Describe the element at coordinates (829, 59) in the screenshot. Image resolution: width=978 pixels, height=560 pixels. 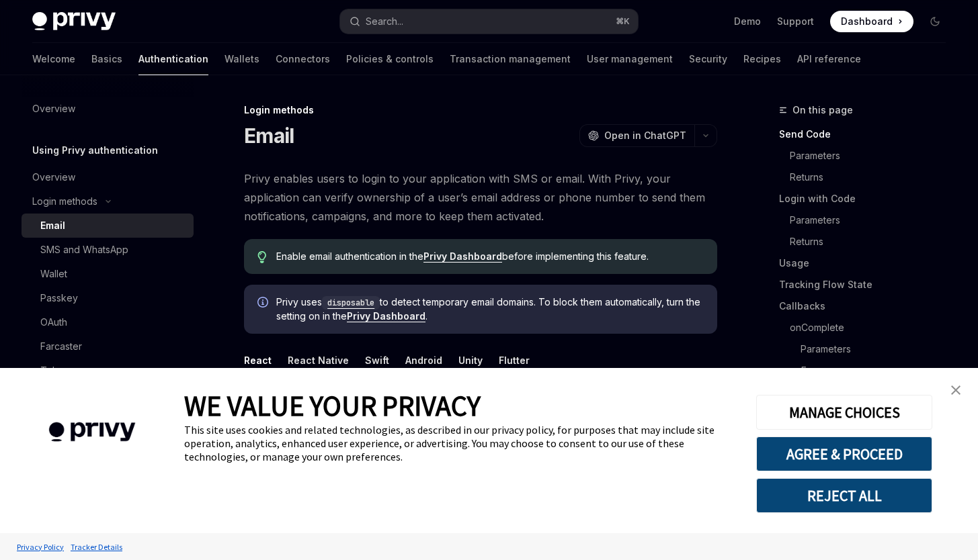
I see `a: API reference` at that location.